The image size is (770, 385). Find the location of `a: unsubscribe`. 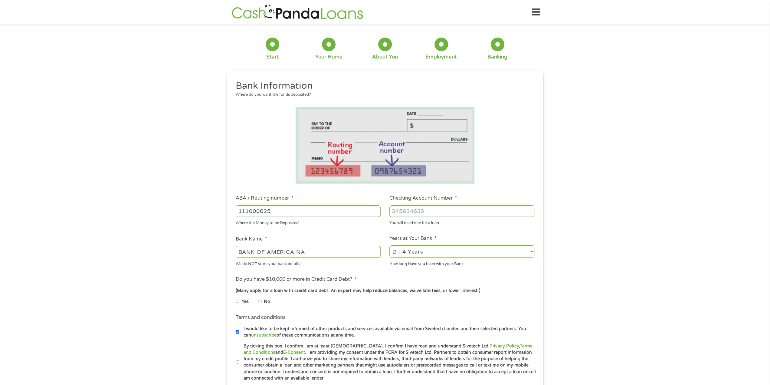

a: unsubscribe is located at coordinates (264, 335).